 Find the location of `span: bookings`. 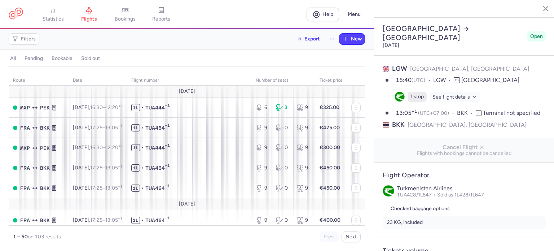

span: bookings is located at coordinates (125, 19).